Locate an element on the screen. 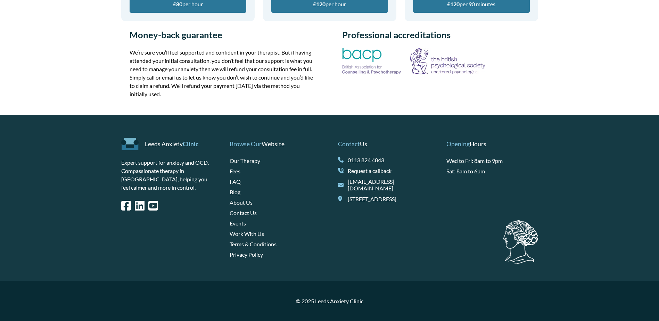 This screenshot has width=659, height=321. p: Hours is located at coordinates (492, 144).